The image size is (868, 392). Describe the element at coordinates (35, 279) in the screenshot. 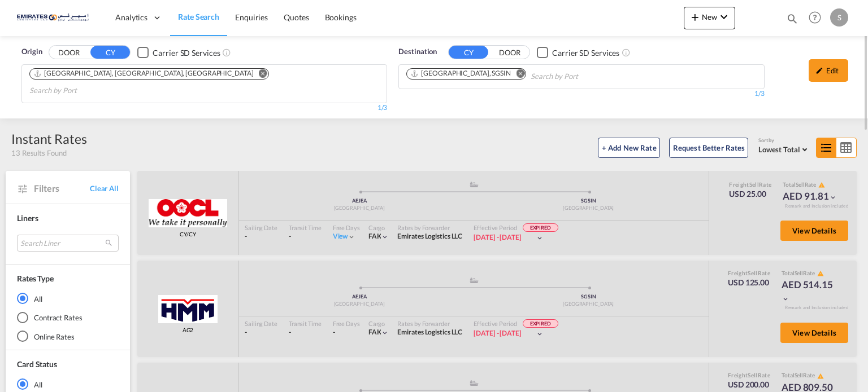

I see `div: Rates Type` at that location.